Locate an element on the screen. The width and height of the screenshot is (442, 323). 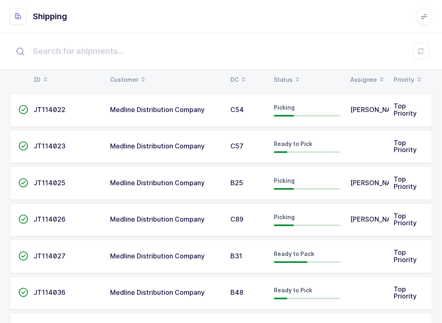
span: C89 is located at coordinates (237, 219).